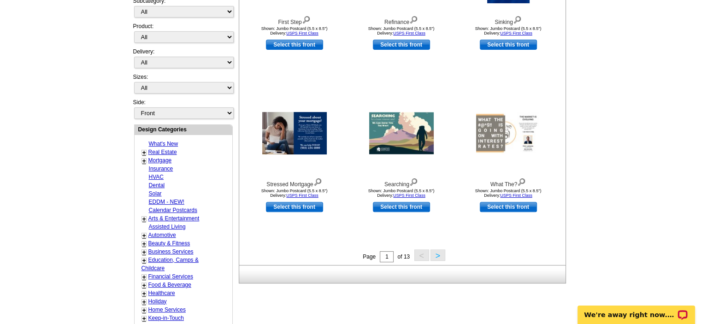 This screenshot has height=324, width=701. I want to click on a: Keep-in-Touch, so click(166, 318).